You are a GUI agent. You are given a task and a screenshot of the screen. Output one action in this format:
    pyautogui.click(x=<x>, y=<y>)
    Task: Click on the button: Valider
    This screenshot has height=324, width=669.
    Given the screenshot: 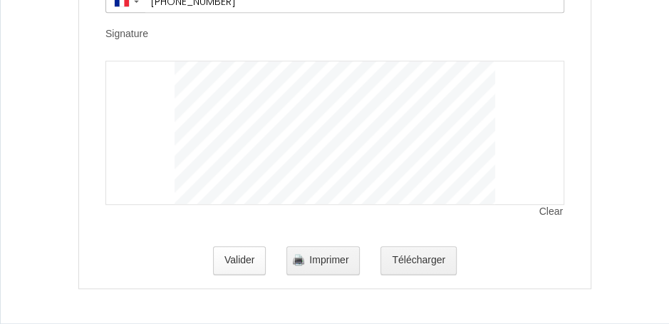 What is the action you would take?
    pyautogui.click(x=240, y=260)
    